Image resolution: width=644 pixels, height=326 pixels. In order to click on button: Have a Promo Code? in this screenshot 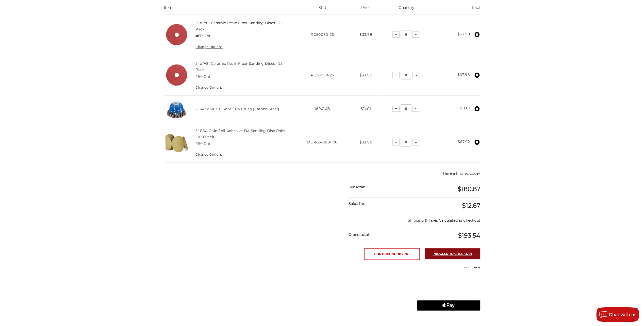, I will do `click(461, 173)`.